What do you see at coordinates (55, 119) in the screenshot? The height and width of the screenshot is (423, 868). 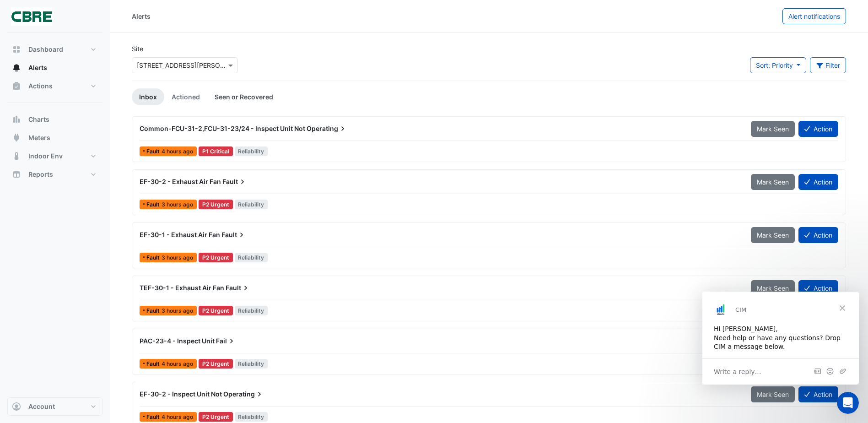 I see `button: Charts` at bounding box center [55, 119].